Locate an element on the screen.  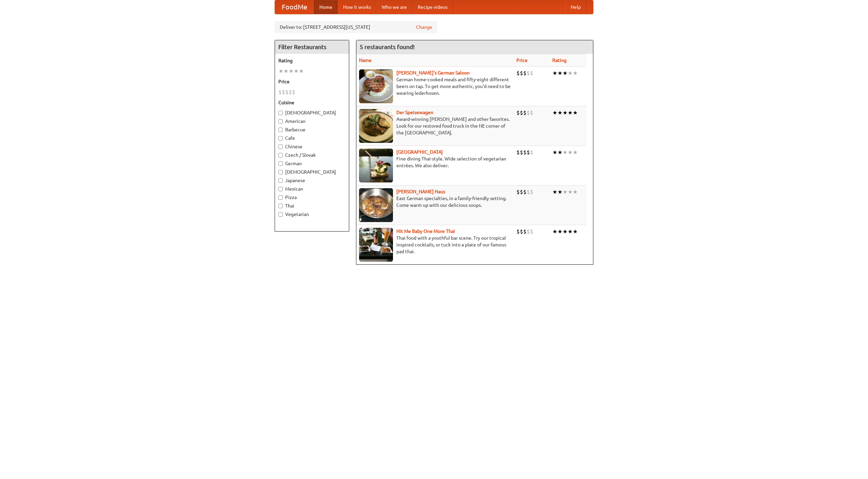
p: Fine dining Thai-style. Wide selection of vegetarian entrées. We also deliver. is located at coordinates (435, 162).